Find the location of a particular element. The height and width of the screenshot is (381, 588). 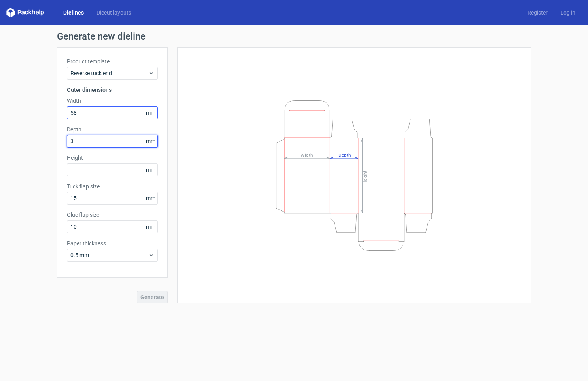

tspan: Height is located at coordinates (365, 177).